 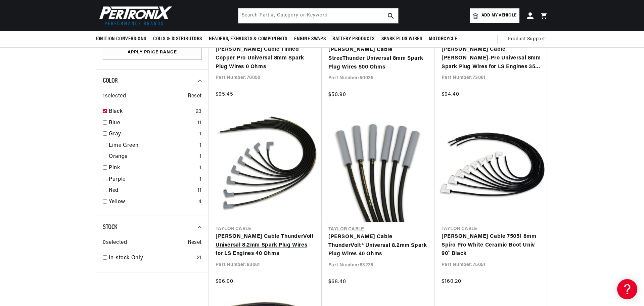 I want to click on summary: Product Support, so click(x=528, y=39).